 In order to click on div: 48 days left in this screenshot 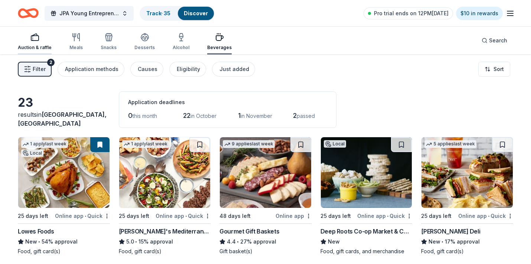, I will do `click(235, 216)`.